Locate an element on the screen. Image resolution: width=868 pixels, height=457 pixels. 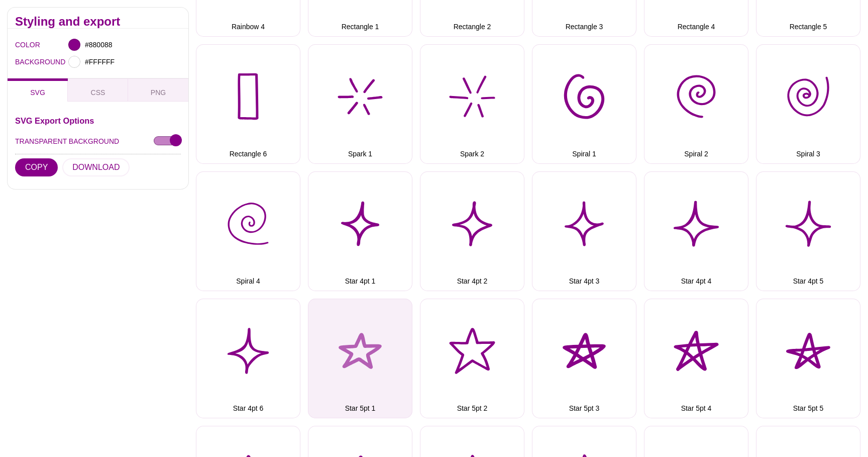
button: Star 4pt 3 is located at coordinates (584, 231).